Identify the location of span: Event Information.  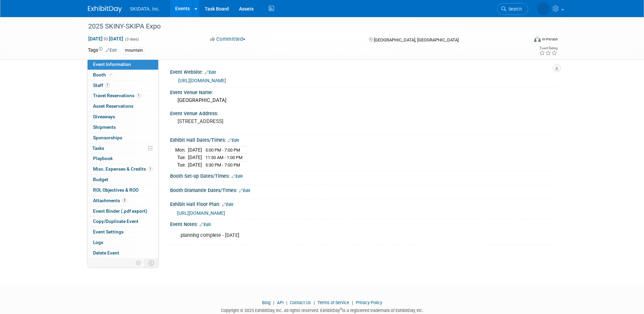
(112, 65).